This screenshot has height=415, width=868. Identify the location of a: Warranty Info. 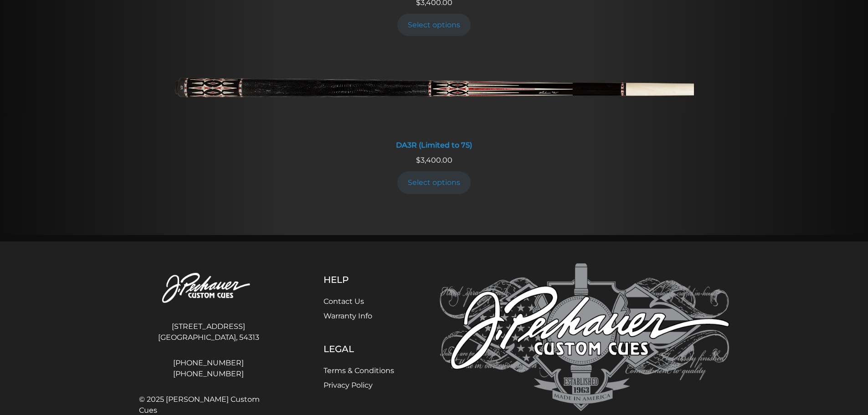
(348, 315).